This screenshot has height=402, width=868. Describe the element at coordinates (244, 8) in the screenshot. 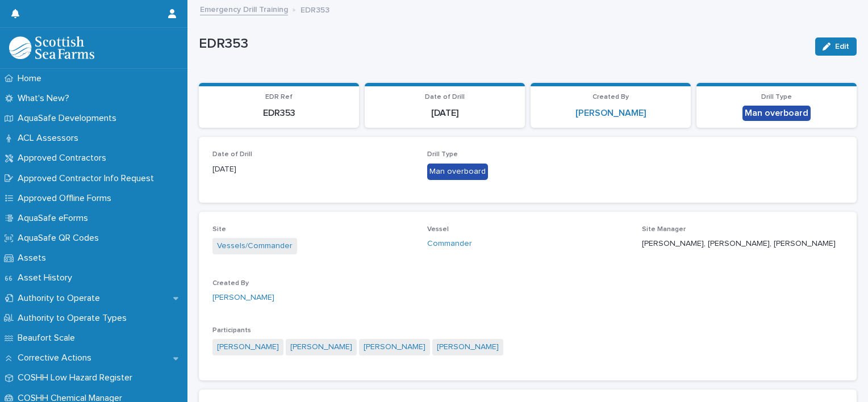

I see `a: Emergency Drill Training` at that location.